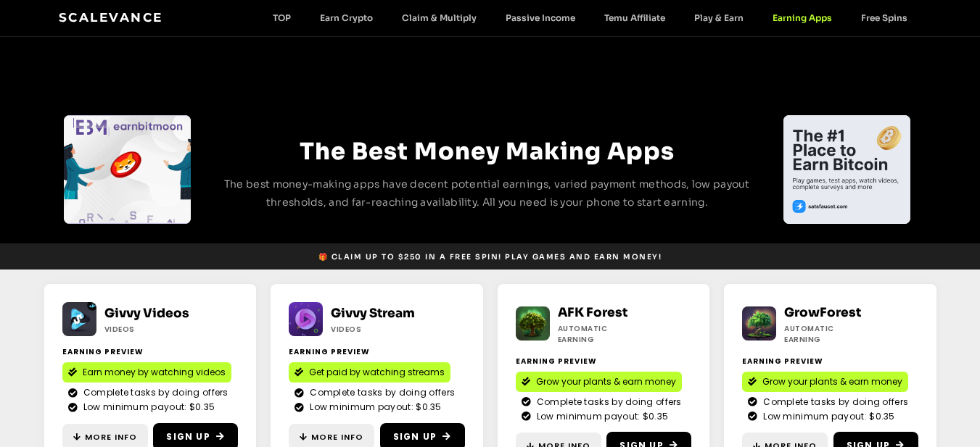 The width and height of the screenshot is (980, 447). What do you see at coordinates (719, 18) in the screenshot?
I see `a: Play & Earn` at bounding box center [719, 18].